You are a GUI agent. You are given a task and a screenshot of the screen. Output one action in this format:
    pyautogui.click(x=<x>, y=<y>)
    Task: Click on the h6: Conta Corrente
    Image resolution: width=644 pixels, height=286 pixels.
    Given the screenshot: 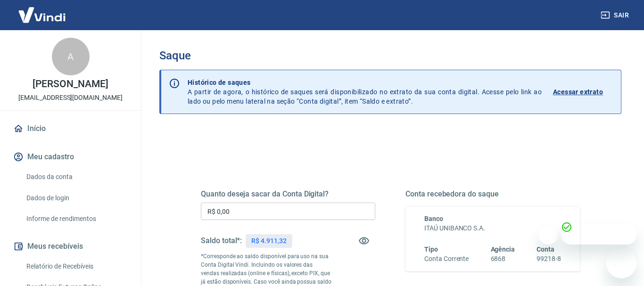 What is the action you would take?
    pyautogui.click(x=446, y=259)
    